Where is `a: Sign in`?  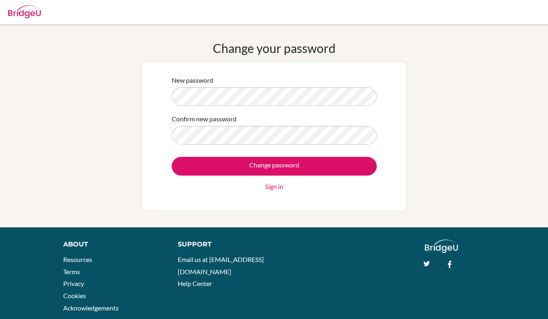 a: Sign in is located at coordinates (274, 187).